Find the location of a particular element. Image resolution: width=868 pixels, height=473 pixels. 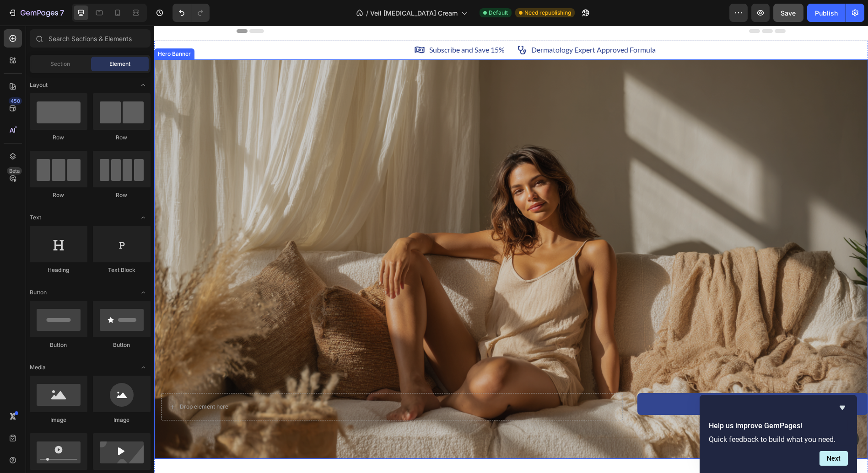

input: Search Sections & Elements is located at coordinates (90, 38).